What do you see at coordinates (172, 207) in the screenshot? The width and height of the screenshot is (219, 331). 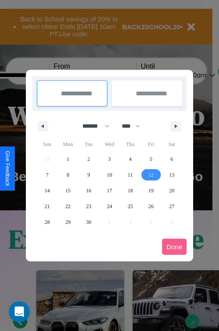 I see `button: 27` at bounding box center [172, 207].